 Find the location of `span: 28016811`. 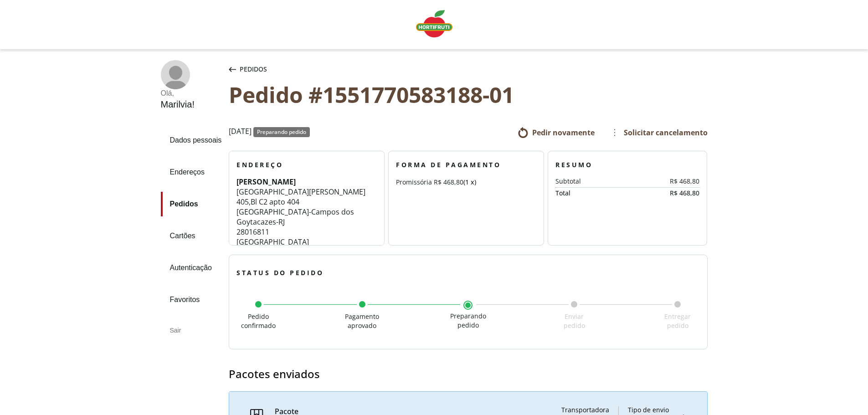

span: 28016811 is located at coordinates (253, 232).